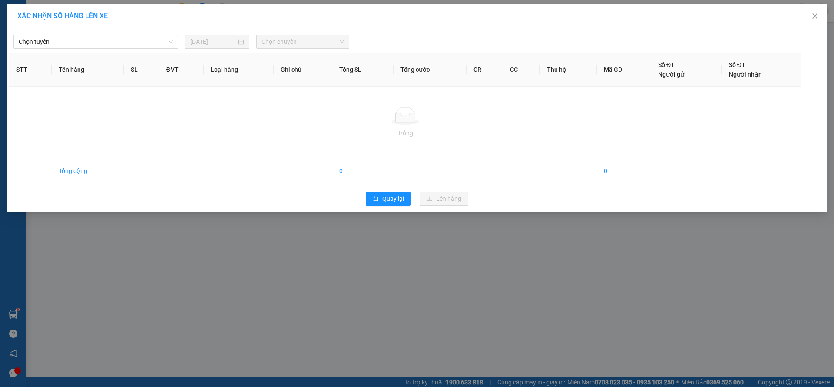 This screenshot has height=387, width=834. What do you see at coordinates (624, 70) in the screenshot?
I see `th: Mã GD` at bounding box center [624, 70].